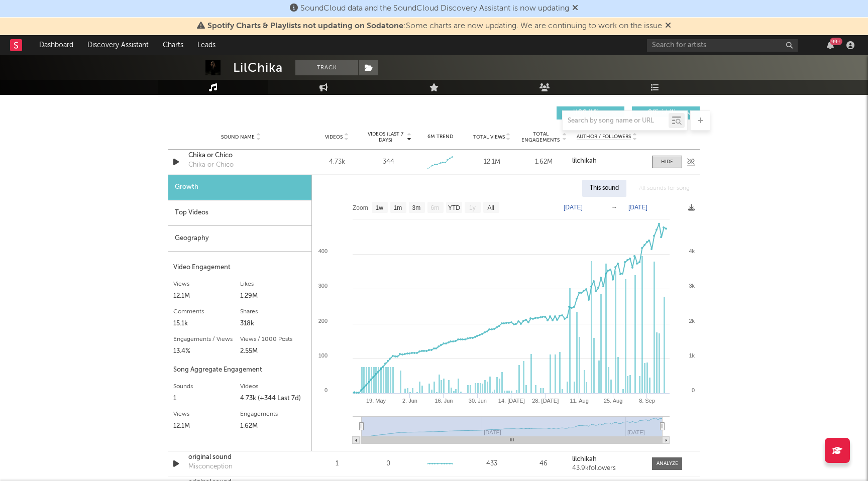 The image size is (868, 481). Describe the element at coordinates (604, 137) in the screenshot. I see `span: Author / Followers` at that location.